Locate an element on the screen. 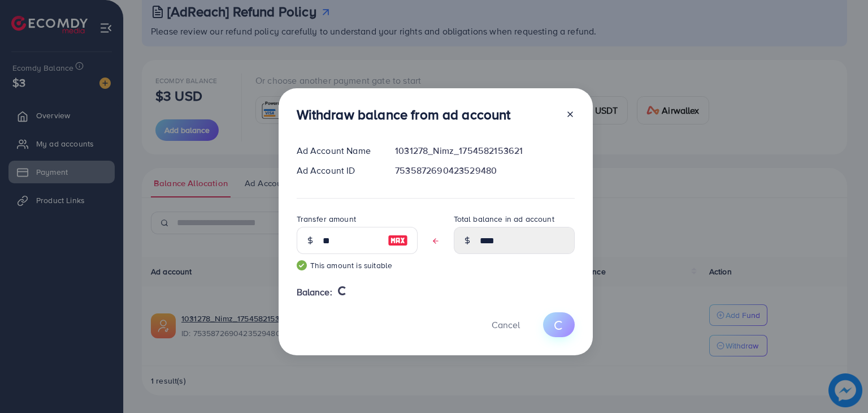  div: 7535872690423529480 is located at coordinates (484, 170).